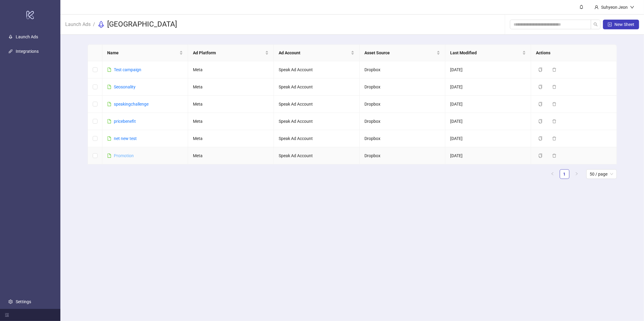  Describe the element at coordinates (597, 7) in the screenshot. I see `span: user` at that location.